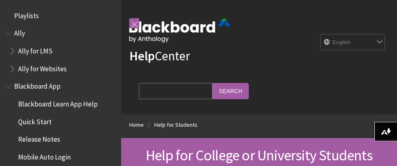  I want to click on a: HelpCenter, so click(159, 56).